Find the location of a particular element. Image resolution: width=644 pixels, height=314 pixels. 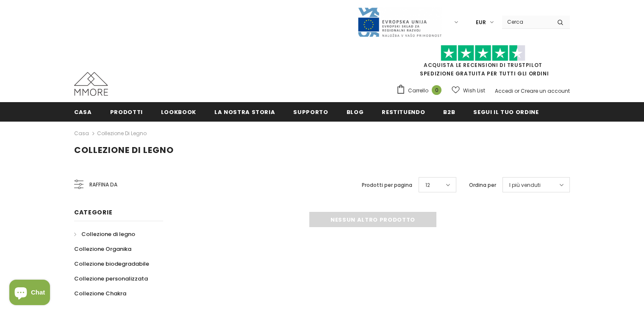

a: Collezione biodegradabile is located at coordinates (111, 263).